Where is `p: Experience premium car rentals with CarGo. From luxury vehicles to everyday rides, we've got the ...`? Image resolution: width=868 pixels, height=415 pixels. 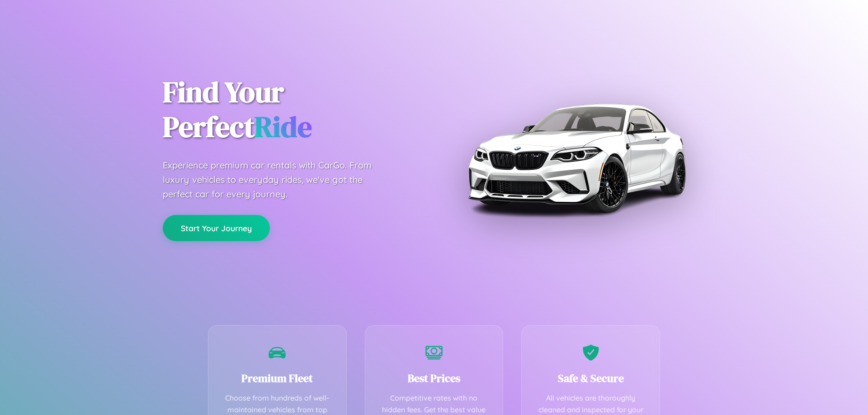 p: Experience premium car rentals with CarGo. From luxury vehicles to everyday rides, we've got the ... is located at coordinates (276, 179).